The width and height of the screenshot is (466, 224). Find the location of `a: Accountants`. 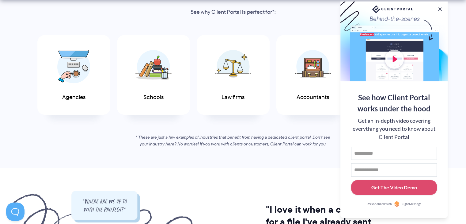

a: Accountants is located at coordinates (313, 75).